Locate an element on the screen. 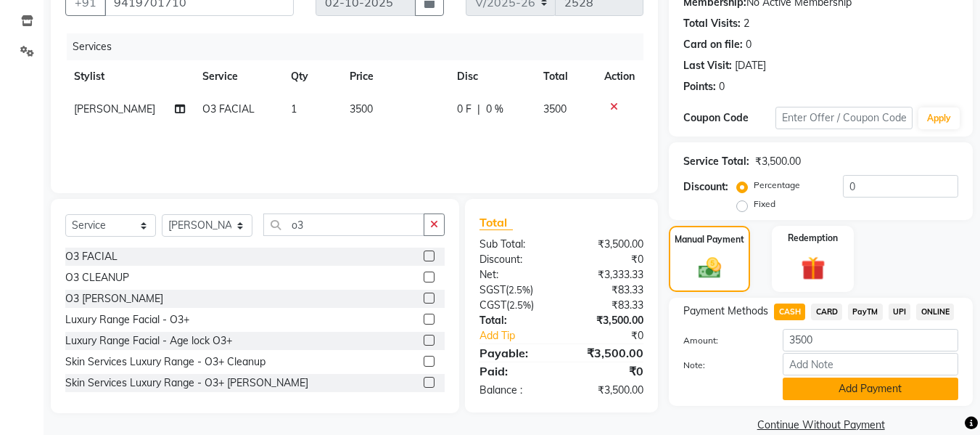  label: Redemption is located at coordinates (813, 238).